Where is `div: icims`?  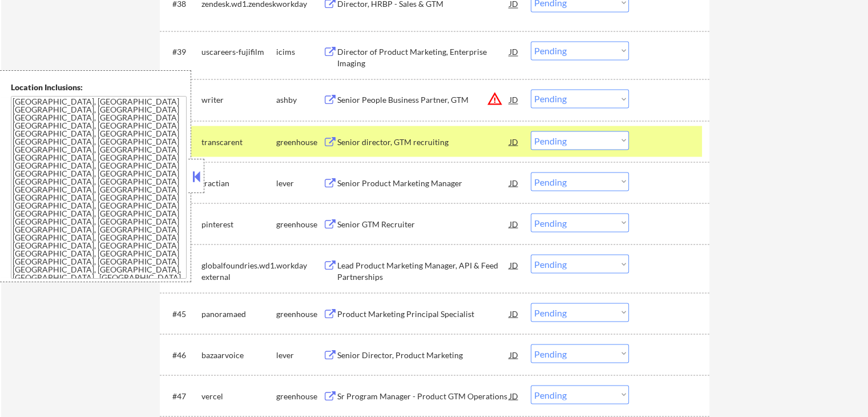 div: icims is located at coordinates (300, 52).